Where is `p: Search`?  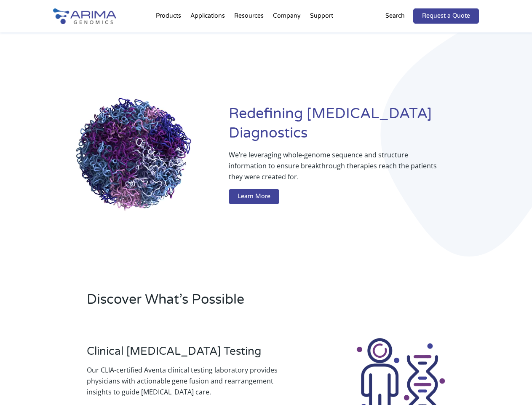
p: Search is located at coordinates (395, 16).